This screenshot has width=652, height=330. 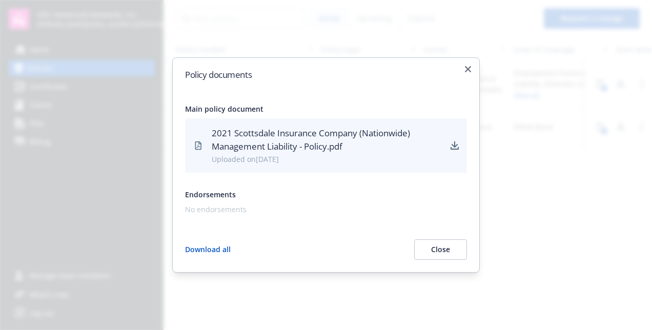 What do you see at coordinates (454, 146) in the screenshot?
I see `a: download` at bounding box center [454, 146].